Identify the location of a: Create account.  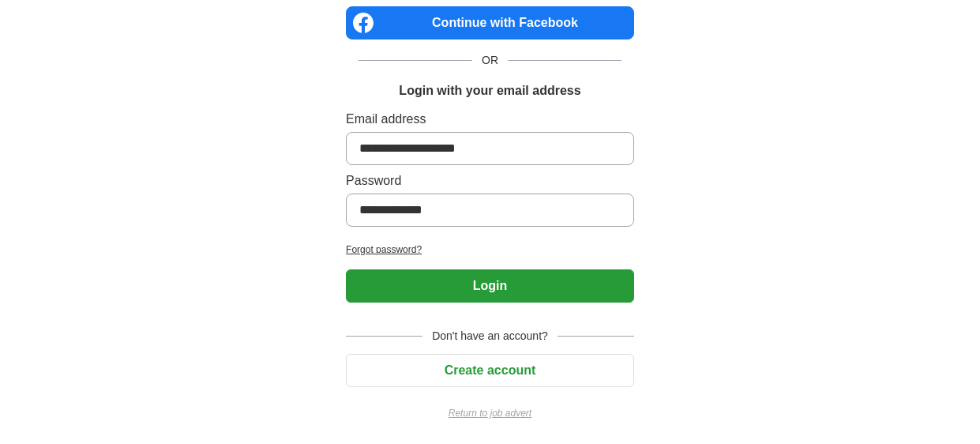
(489, 370).